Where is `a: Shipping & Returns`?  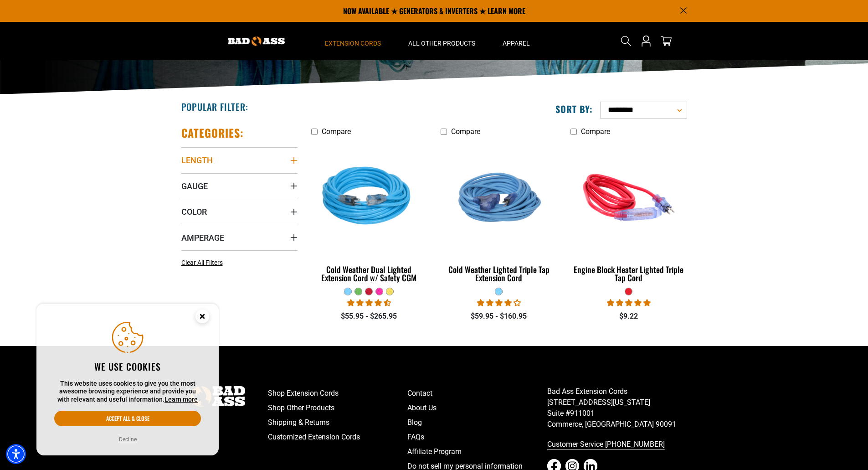
a: Shipping & Returns is located at coordinates (338, 423).